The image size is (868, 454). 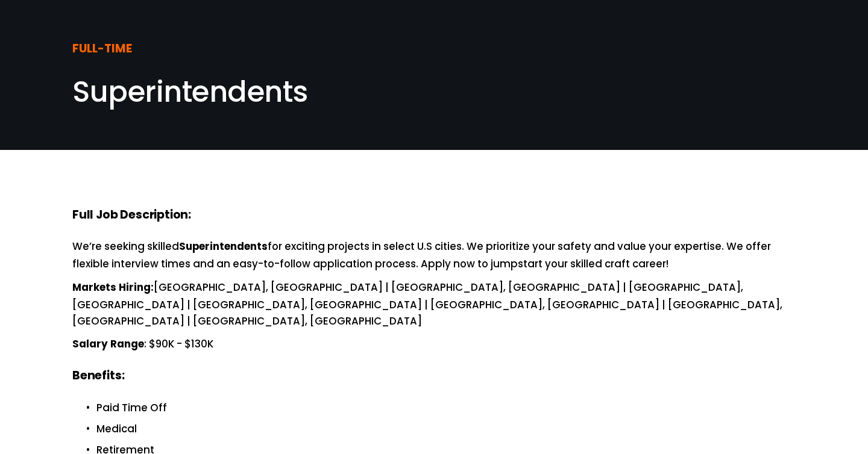 I want to click on p: : $90K - $130K, so click(x=434, y=345).